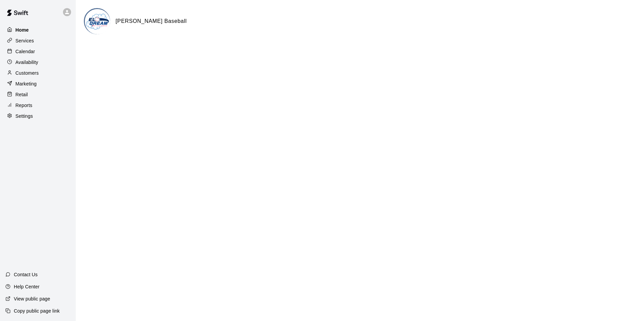 Image resolution: width=644 pixels, height=321 pixels. What do you see at coordinates (97, 22) in the screenshot?
I see `img: La Makina Baseball logo` at bounding box center [97, 22].